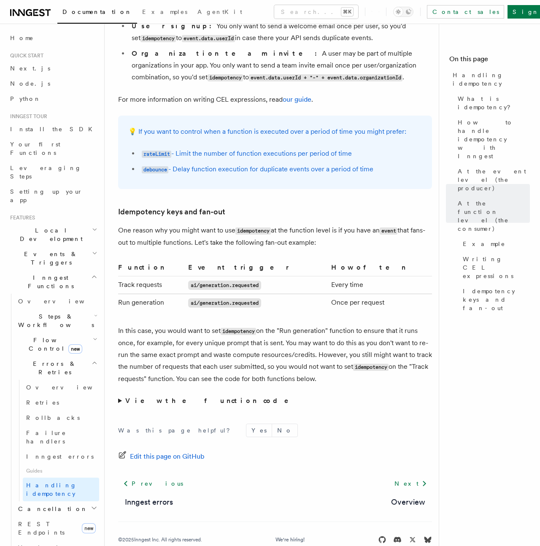  I want to click on button: Events & Triggers, so click(53, 258).